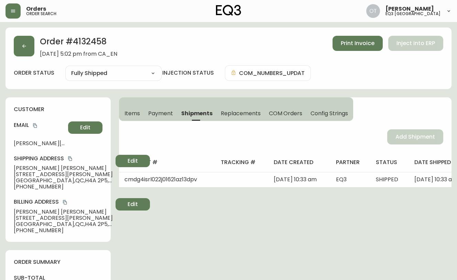  I want to click on h4: Email, so click(40, 125).